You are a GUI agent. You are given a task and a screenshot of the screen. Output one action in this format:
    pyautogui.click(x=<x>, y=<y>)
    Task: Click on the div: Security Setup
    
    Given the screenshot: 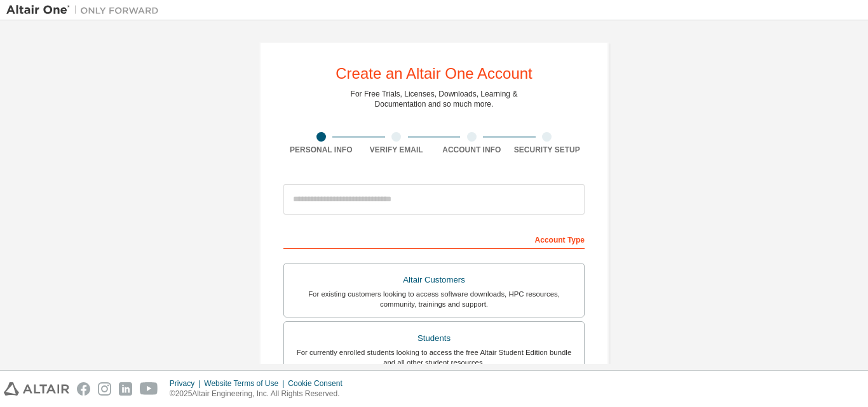 What is the action you would take?
    pyautogui.click(x=547, y=150)
    